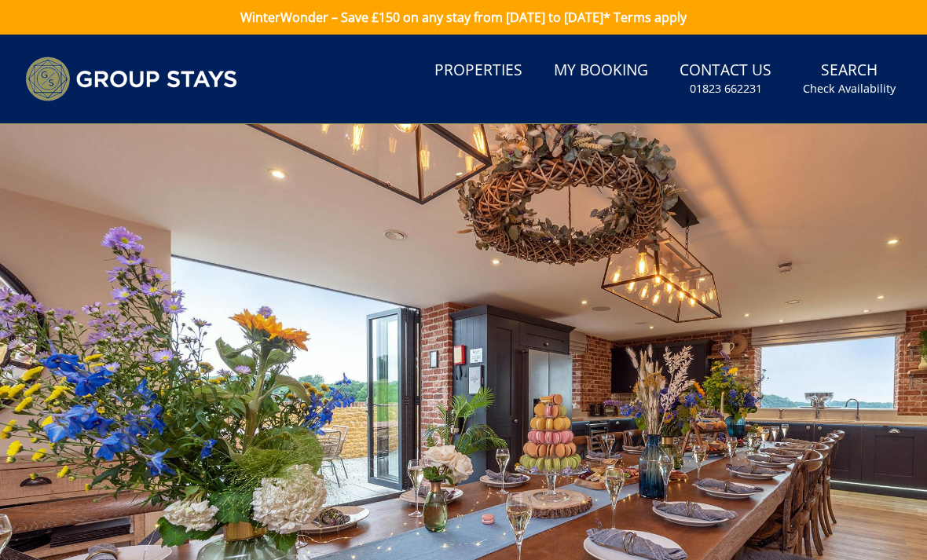  I want to click on a: SearchCheck Availability, so click(849, 79).